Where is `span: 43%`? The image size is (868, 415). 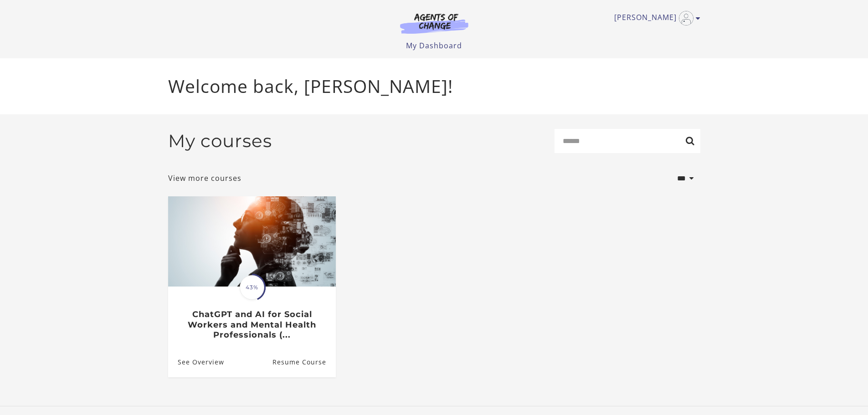
span: 43% is located at coordinates (252, 287).